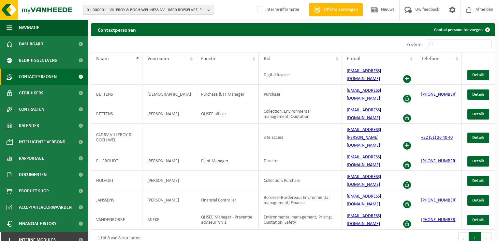  I want to click on a: Contactpersoon toevoegen, so click(462, 30).